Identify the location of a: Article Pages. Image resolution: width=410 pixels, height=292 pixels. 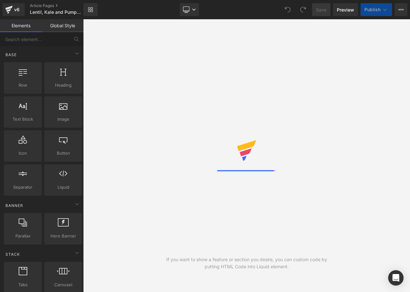
(62, 6).